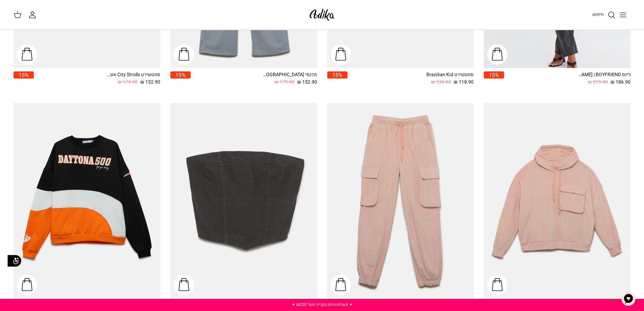 This screenshot has height=311, width=644. What do you see at coordinates (14, 261) in the screenshot?
I see `img: accessibility_icon02.svg` at bounding box center [14, 261].